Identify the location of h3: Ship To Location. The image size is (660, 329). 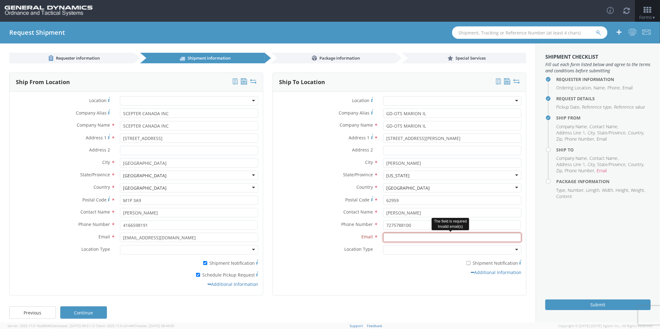
(302, 82).